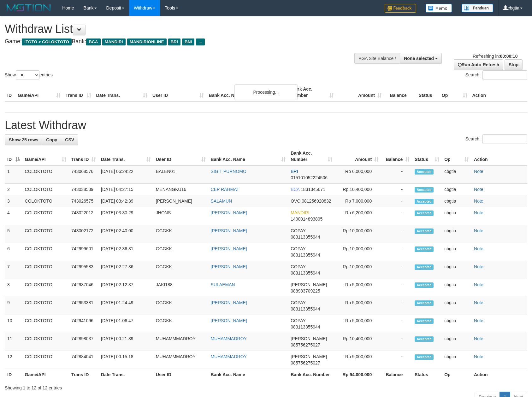 This screenshot has width=532, height=397. I want to click on td: 743068576, so click(84, 175).